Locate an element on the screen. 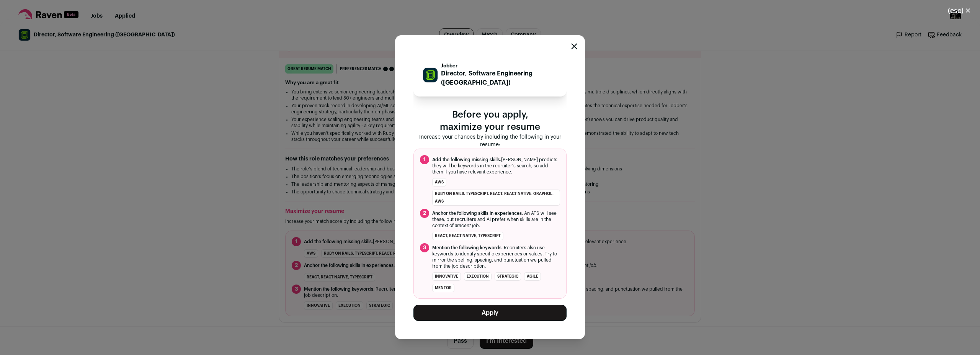 The height and width of the screenshot is (355, 980). li: innovative is located at coordinates (446, 277).